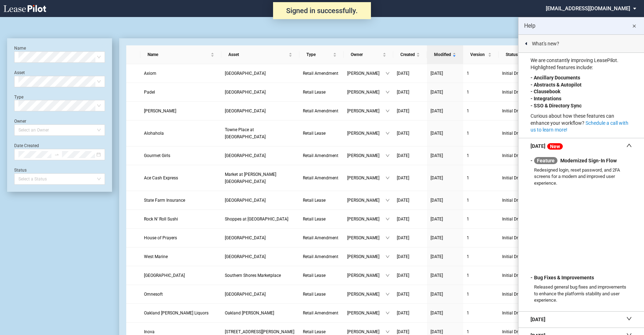 The height and width of the screenshot is (335, 644). I want to click on th: Version, so click(481, 55).